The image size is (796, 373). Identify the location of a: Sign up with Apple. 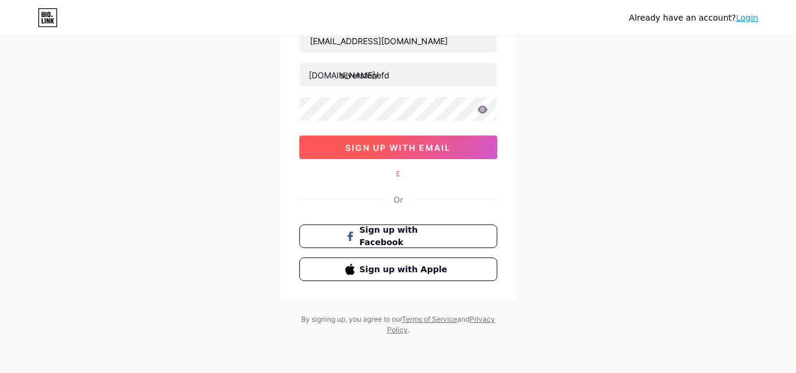
(398, 269).